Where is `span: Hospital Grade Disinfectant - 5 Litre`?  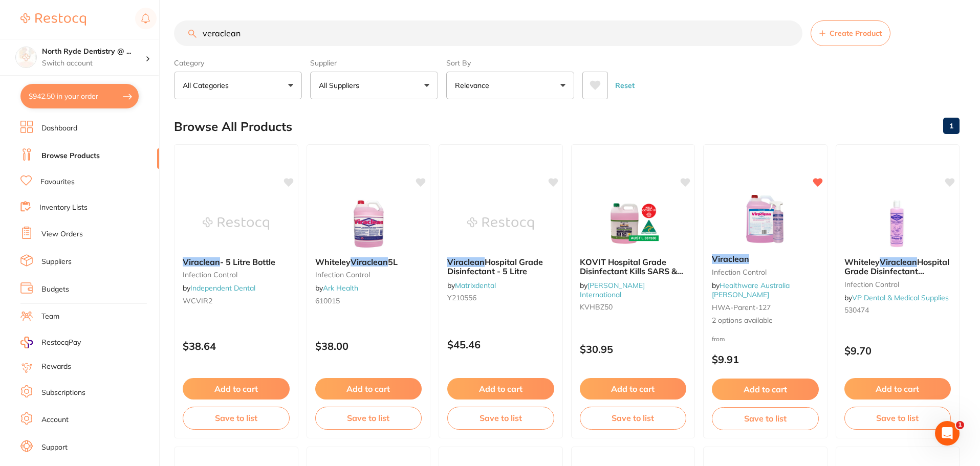
span: Hospital Grade Disinfectant - 5 Litre is located at coordinates (495, 266).